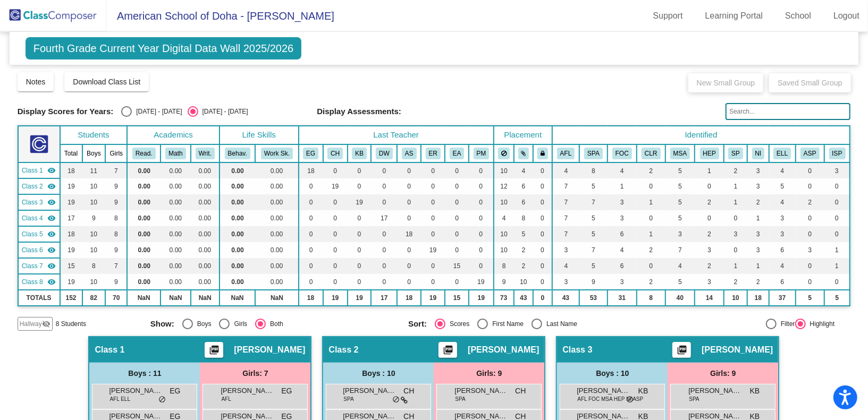 The height and width of the screenshot is (420, 868). I want to click on th: Total, so click(71, 153).